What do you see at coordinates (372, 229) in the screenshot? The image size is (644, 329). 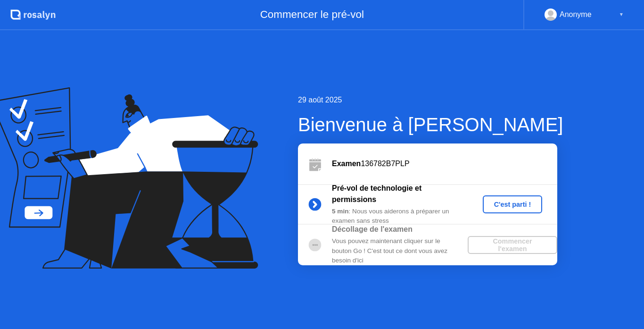 I see `b: Décollage de l'examen` at bounding box center [372, 229].